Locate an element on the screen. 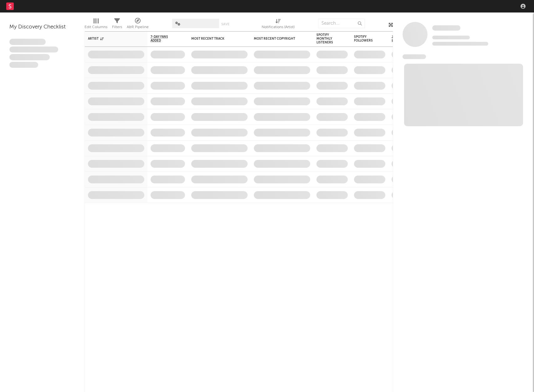  div: My Discovery Checklist is located at coordinates (42, 27).